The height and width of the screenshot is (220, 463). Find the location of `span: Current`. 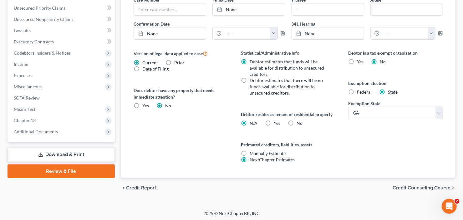

span: Current is located at coordinates (150, 63).